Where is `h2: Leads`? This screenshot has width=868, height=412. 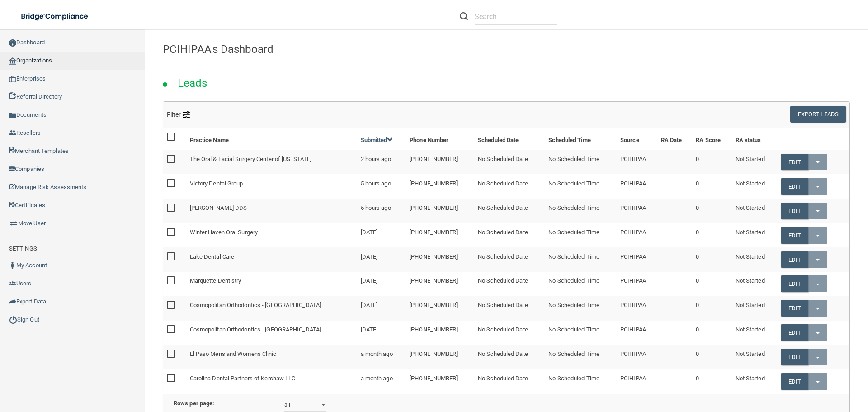
h2: Leads is located at coordinates (193, 83).